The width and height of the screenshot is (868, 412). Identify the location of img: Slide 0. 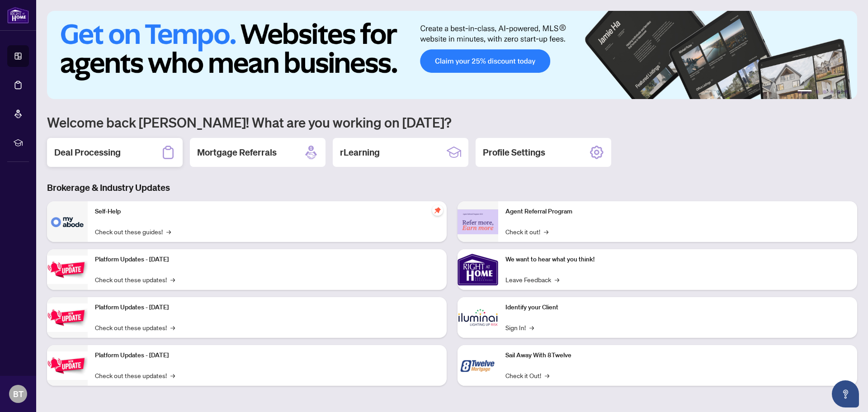
(452, 54).